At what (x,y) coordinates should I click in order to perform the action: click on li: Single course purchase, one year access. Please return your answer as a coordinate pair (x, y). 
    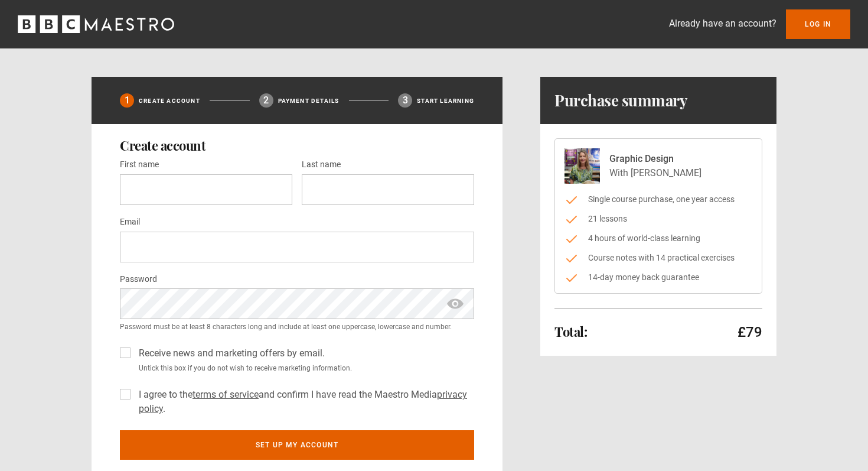
    Looking at the image, I should click on (658, 199).